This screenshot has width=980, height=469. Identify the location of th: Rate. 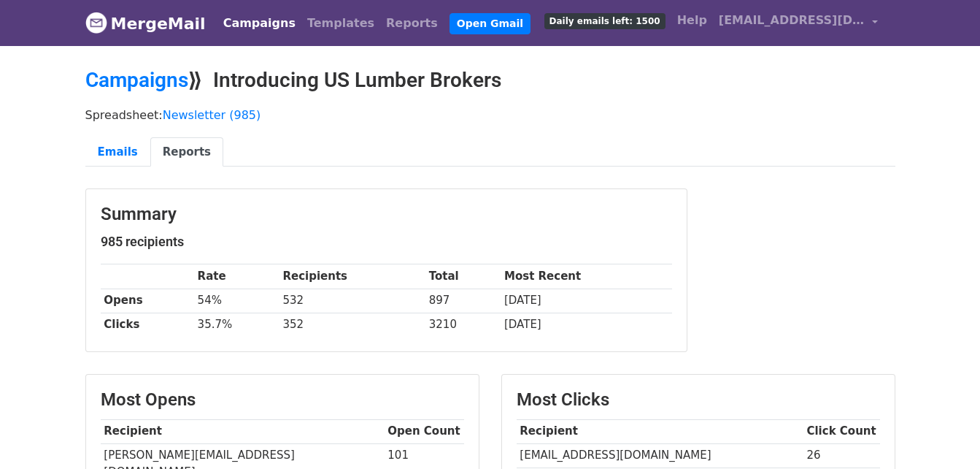
(236, 276).